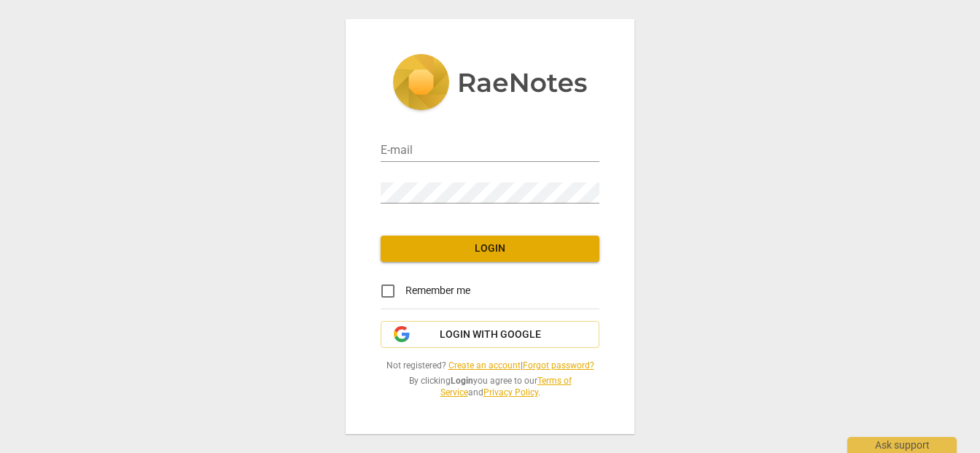 The image size is (980, 453). What do you see at coordinates (902, 444) in the screenshot?
I see `div: Ask support` at bounding box center [902, 444].